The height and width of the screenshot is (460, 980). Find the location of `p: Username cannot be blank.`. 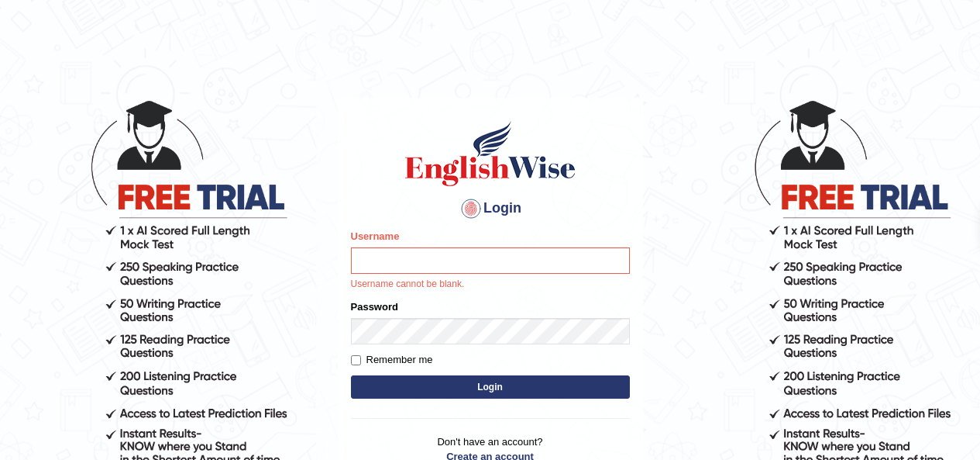

p: Username cannot be blank. is located at coordinates (490, 285).